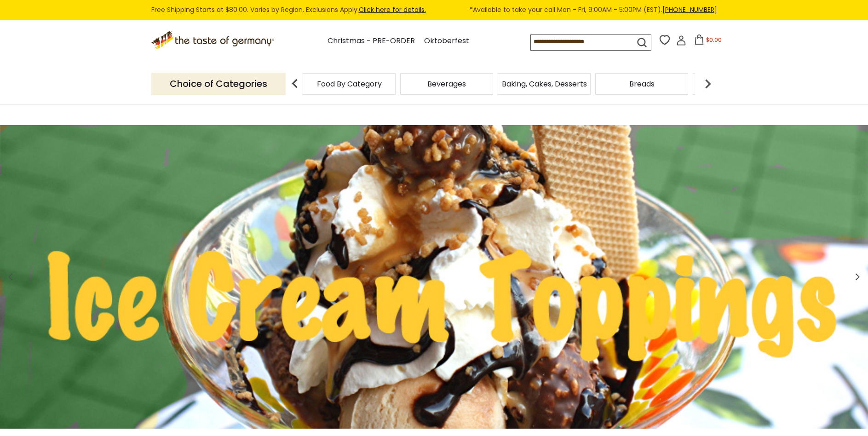 This screenshot has width=868, height=436. Describe the element at coordinates (295, 84) in the screenshot. I see `img: previous arrow` at that location.